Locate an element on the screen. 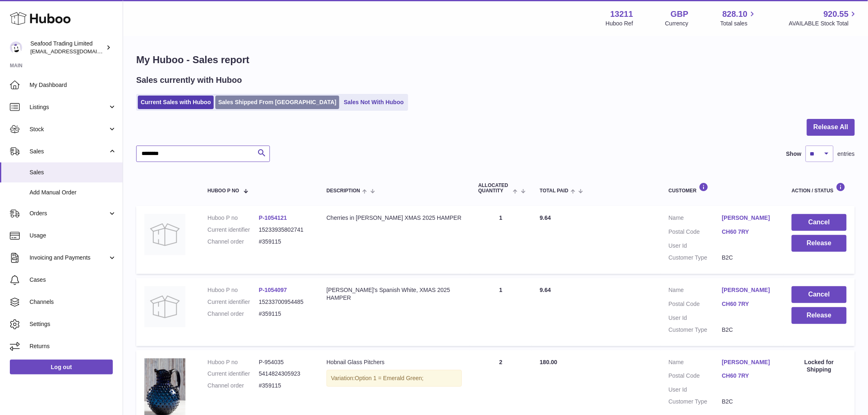 The height and width of the screenshot is (415, 868). span: My Dashboard is located at coordinates (73, 85).